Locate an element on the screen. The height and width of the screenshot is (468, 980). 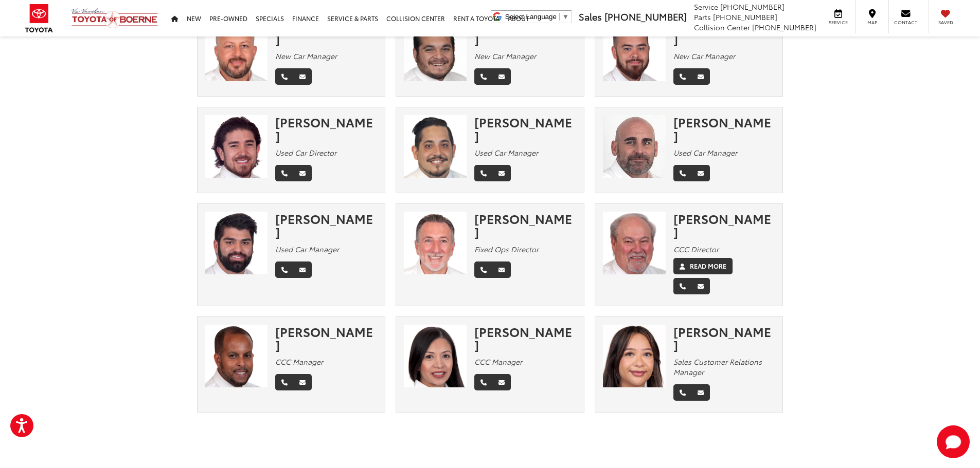
img: Aaron Cooper is located at coordinates (634, 50).